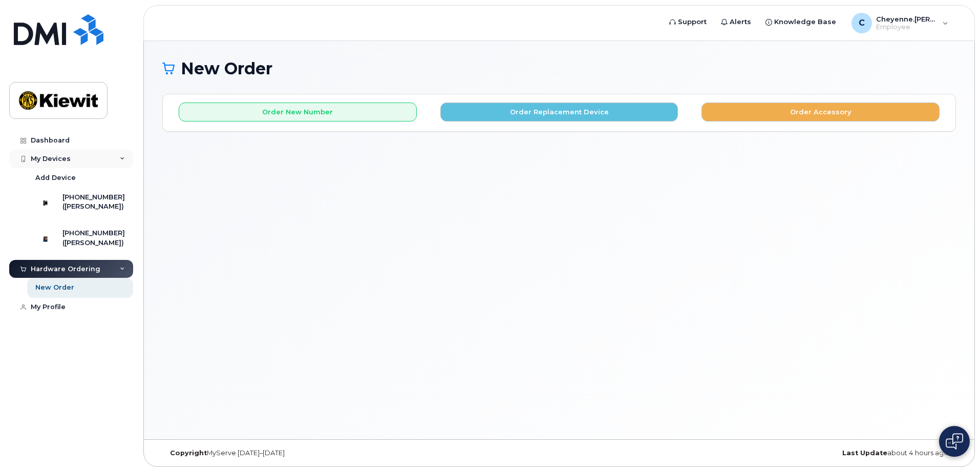 The width and height of the screenshot is (980, 467). I want to click on div: about 4 hours ago, so click(823, 453).